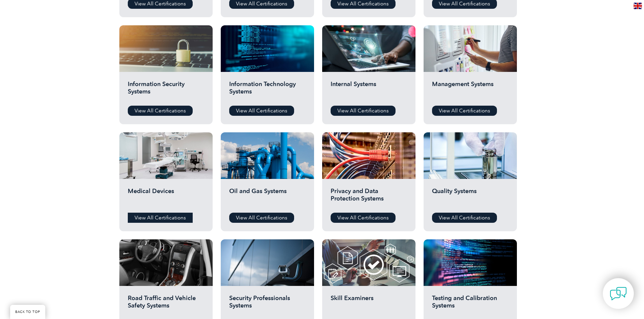 The width and height of the screenshot is (644, 319). I want to click on h2: Internal Systems, so click(369, 91).